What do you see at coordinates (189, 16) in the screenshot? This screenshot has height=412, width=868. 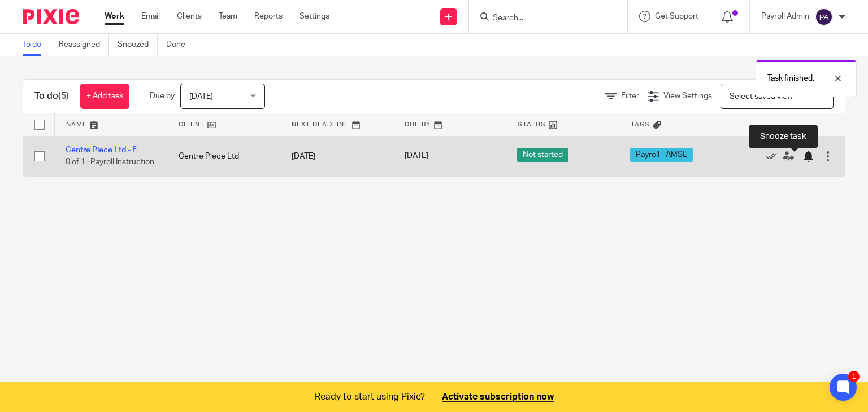 I see `a: Clients` at bounding box center [189, 16].